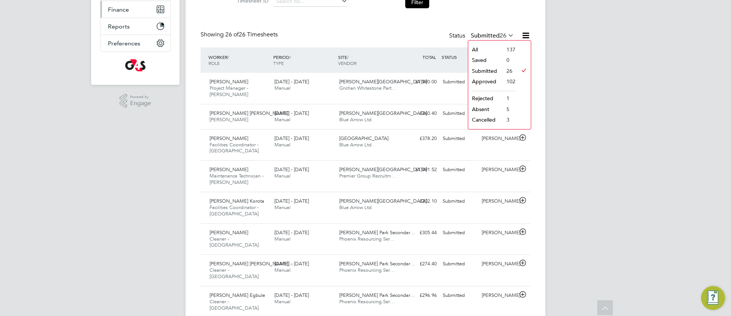  Describe the element at coordinates (485, 98) in the screenshot. I see `li: Rejected` at that location.